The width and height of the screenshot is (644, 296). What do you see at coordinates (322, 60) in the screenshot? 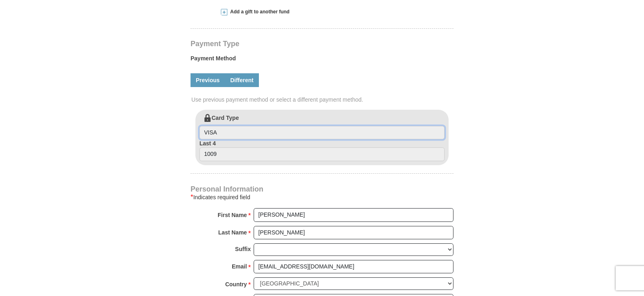
I see `label: Payment Method` at bounding box center [322, 60].